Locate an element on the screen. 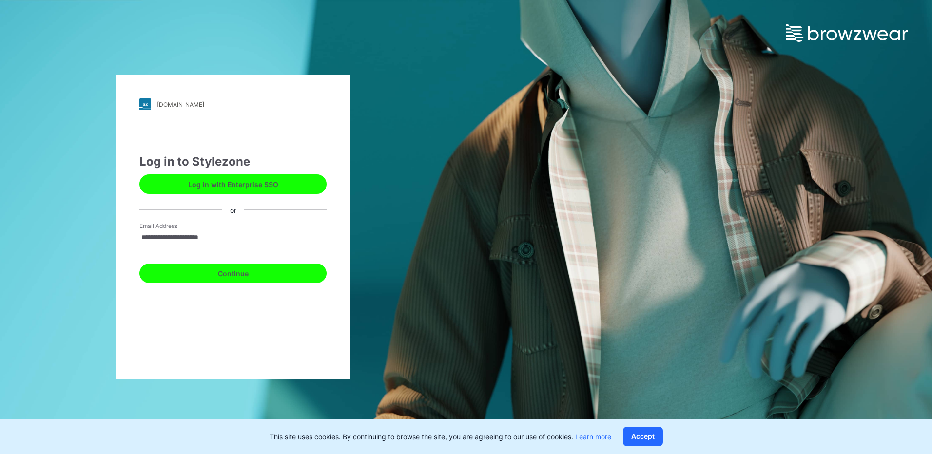 This screenshot has height=454, width=932. a: Learn more is located at coordinates (593, 437).